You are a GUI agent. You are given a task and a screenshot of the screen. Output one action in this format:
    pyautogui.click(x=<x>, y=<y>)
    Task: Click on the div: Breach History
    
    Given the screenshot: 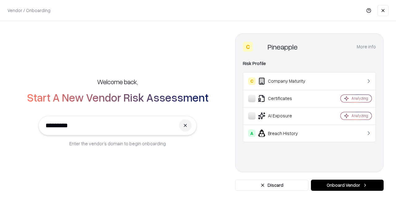 What is the action you would take?
    pyautogui.click(x=285, y=133)
    